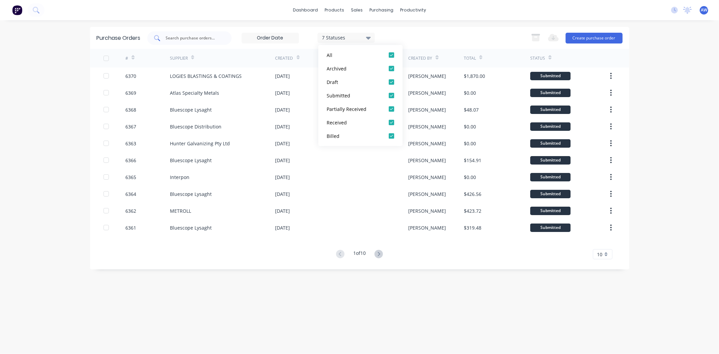 The image size is (719, 354). What do you see at coordinates (470, 58) in the screenshot?
I see `div: Total` at bounding box center [470, 58].